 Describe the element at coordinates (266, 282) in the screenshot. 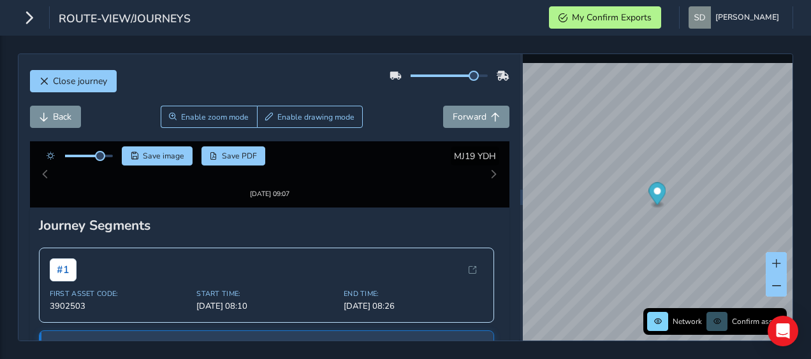

I see `span: Start Time:` at that location.